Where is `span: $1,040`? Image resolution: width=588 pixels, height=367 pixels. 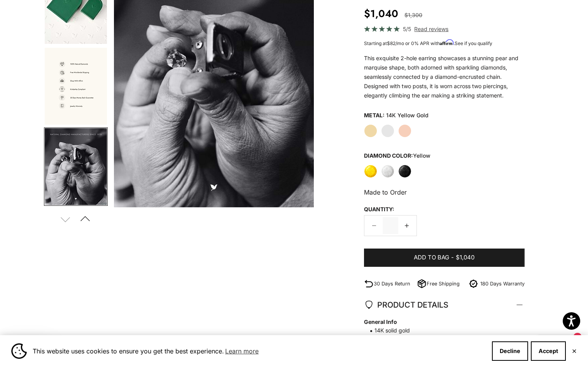 span: $1,040 is located at coordinates (465, 257).